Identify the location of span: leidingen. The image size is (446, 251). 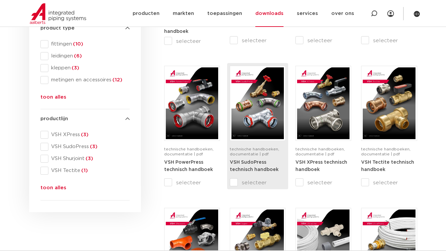
(89, 56).